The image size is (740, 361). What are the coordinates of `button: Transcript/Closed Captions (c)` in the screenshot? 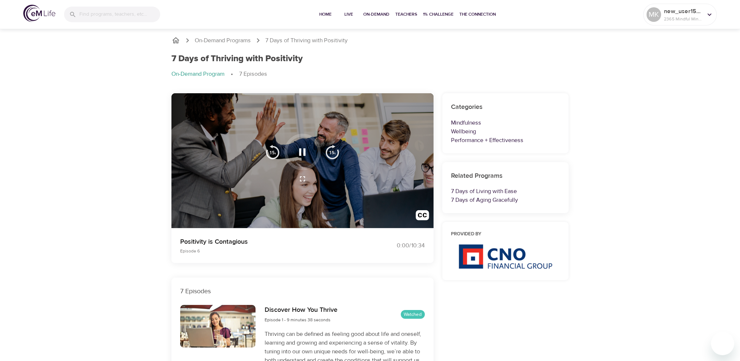 It's located at (422, 217).